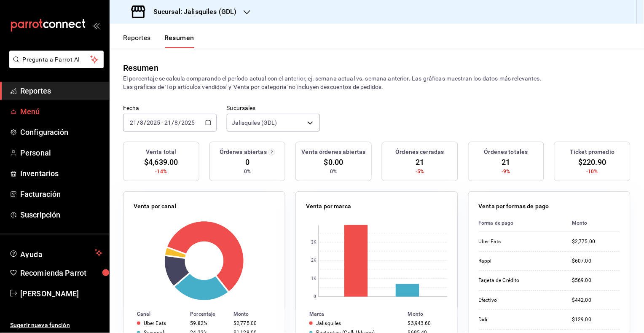 Image resolution: width=644 pixels, height=333 pixels. What do you see at coordinates (61, 273) in the screenshot?
I see `span: Recomienda Parrot` at bounding box center [61, 273].